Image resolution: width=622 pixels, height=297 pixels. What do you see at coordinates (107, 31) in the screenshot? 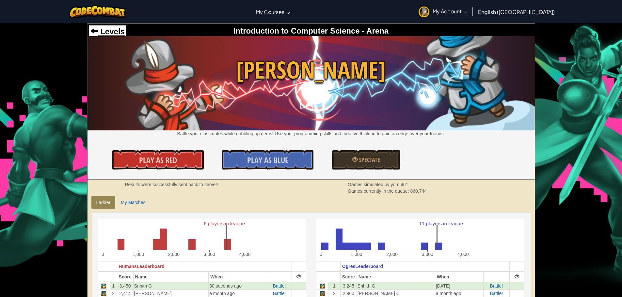
I see `a: Levels` at bounding box center [107, 31].